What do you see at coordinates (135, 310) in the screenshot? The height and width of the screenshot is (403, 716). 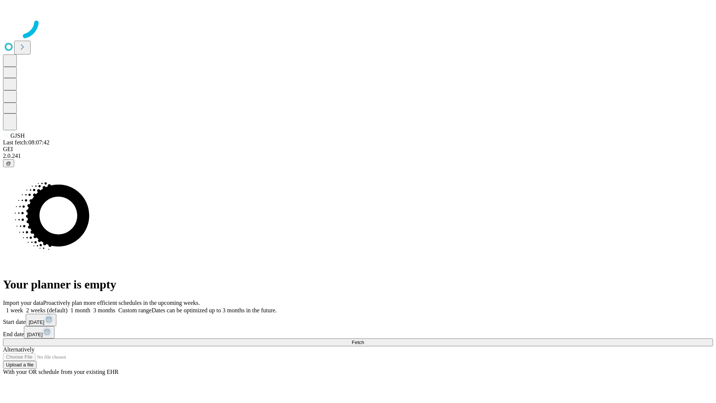 I see `span: Custom range` at bounding box center [135, 310].